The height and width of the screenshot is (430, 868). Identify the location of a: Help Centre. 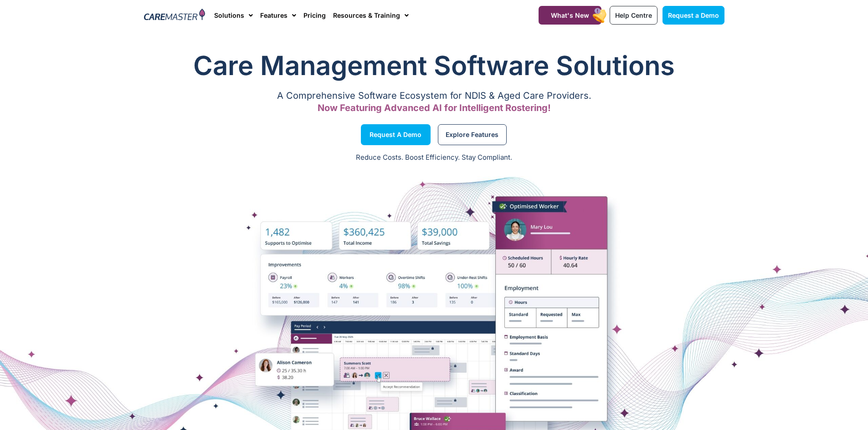
(633, 15).